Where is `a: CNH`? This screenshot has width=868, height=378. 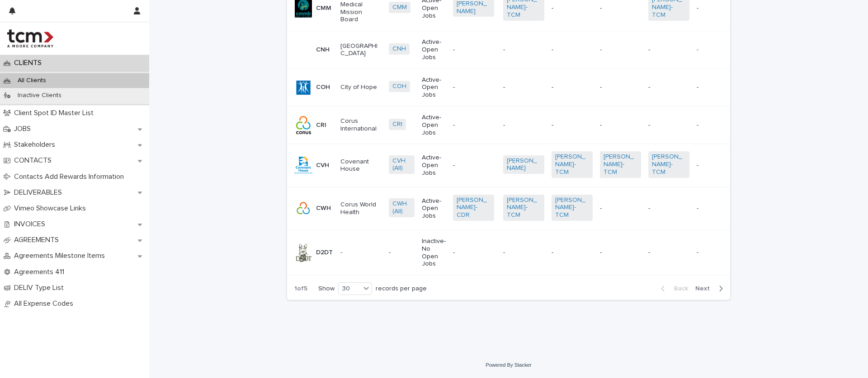
a: CNH is located at coordinates (399, 49).